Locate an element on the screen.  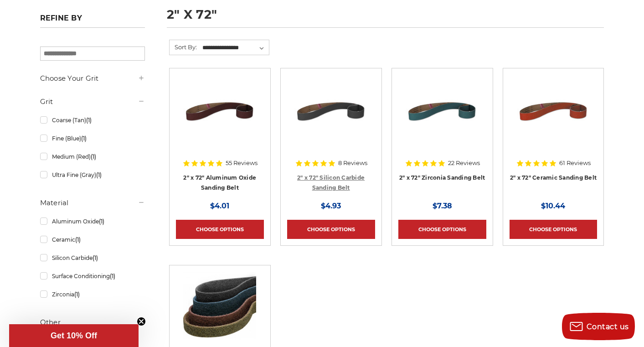
a: 2" x 72" Ceramic Pipe Sanding Belt is located at coordinates (553, 119).